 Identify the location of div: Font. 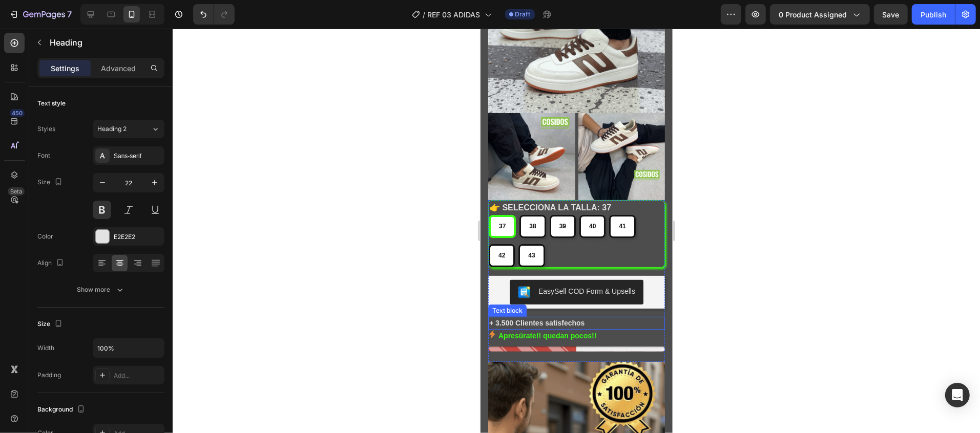
(44, 156).